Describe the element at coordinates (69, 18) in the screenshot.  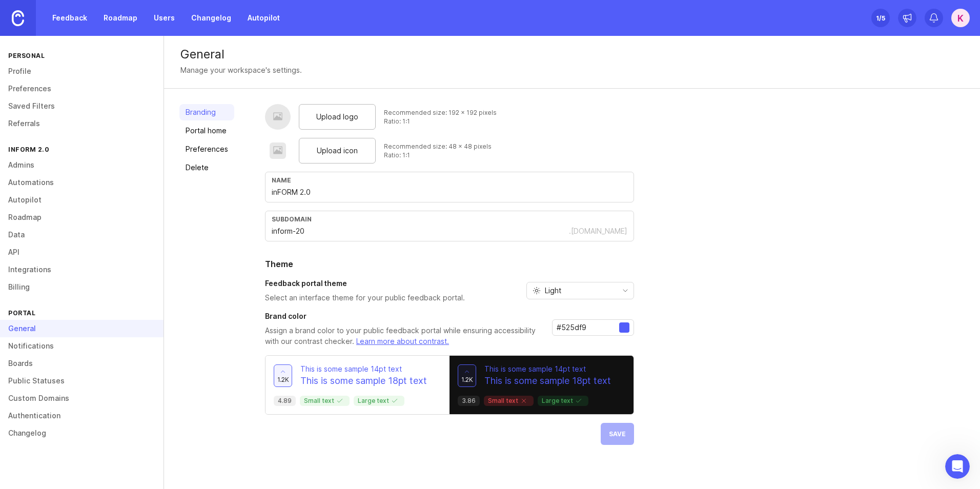
I see `a: Feedback` at that location.